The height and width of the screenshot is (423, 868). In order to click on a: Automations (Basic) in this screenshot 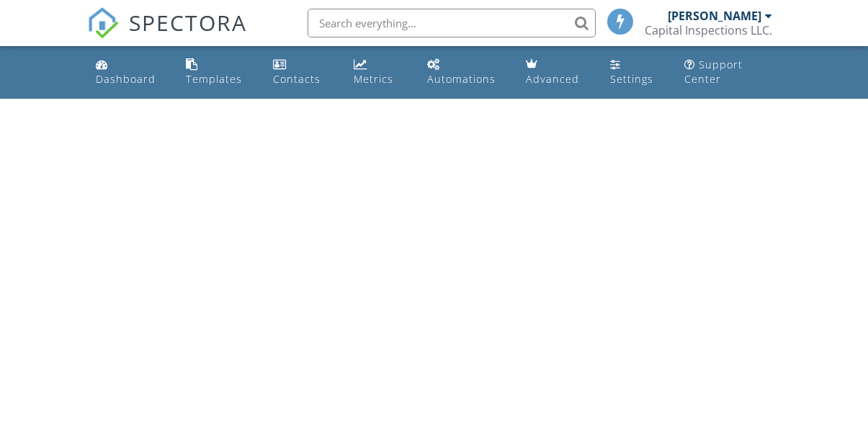, I will do `click(465, 72)`.